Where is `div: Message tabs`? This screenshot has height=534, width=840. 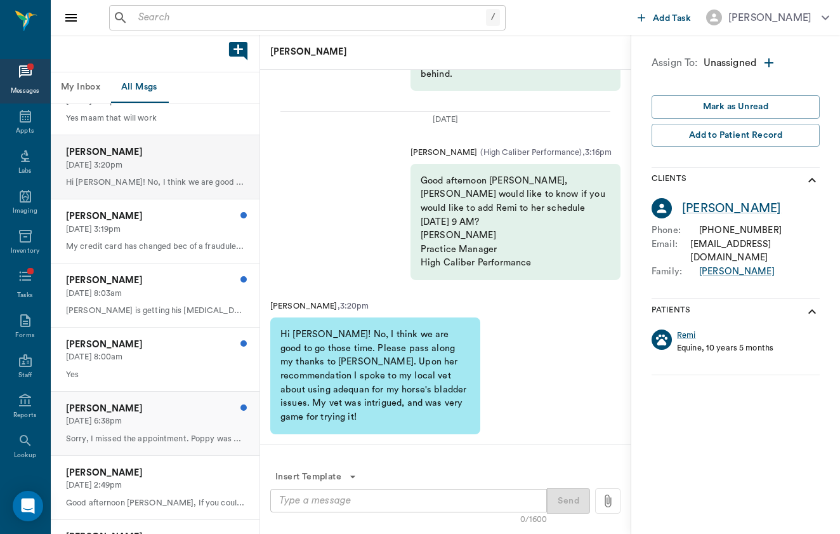
div: Message tabs is located at coordinates (155, 88).